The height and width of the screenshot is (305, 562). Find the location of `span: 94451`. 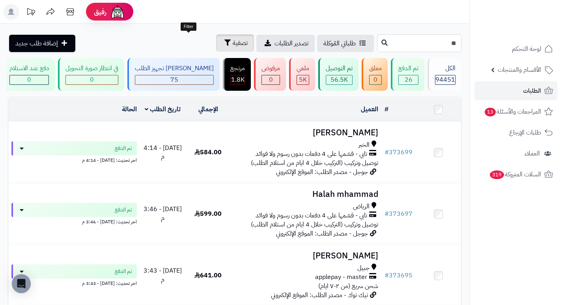

span: 94451 is located at coordinates (445, 80).